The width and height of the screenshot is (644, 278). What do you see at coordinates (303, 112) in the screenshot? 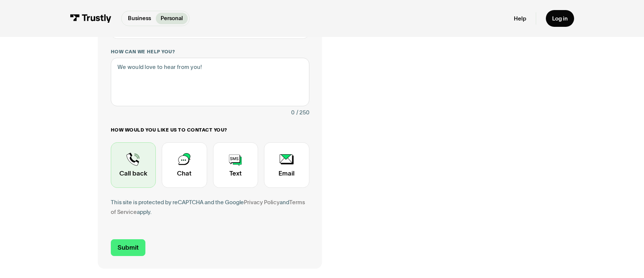
I see `div: / 250` at bounding box center [303, 112].